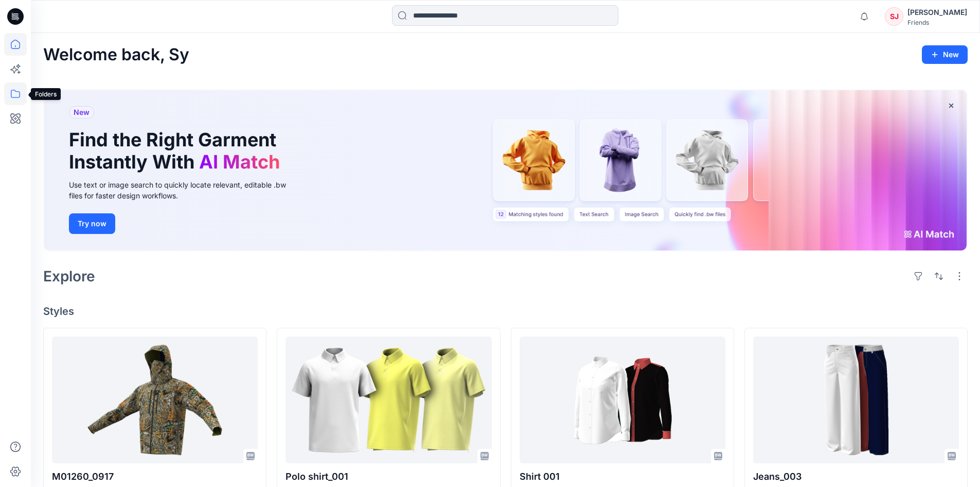 The height and width of the screenshot is (487, 980). What do you see at coordinates (155, 477) in the screenshot?
I see `p: M01260_0917` at bounding box center [155, 477].